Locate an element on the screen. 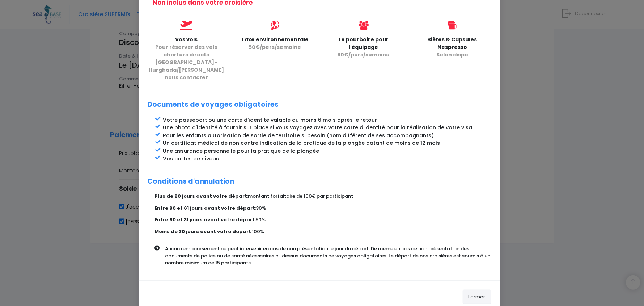  img: icon_vols.svg is located at coordinates (186, 26).